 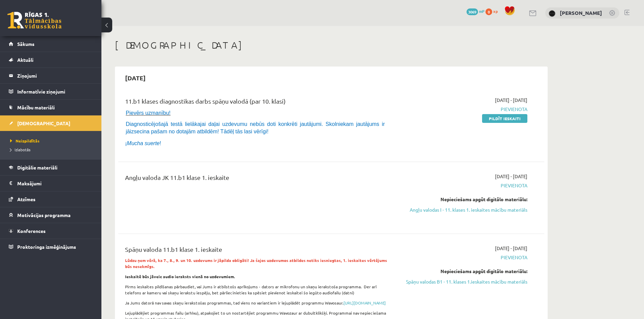 I want to click on div: 11.b1 klases diagnostikas darbs spāņu valodā (par 10. klasi), so click(x=257, y=102).